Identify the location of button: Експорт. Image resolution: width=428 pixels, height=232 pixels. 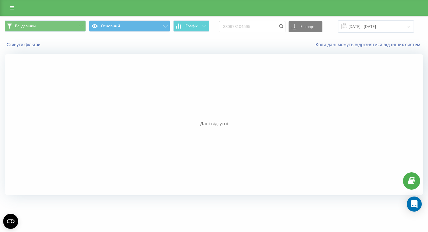
(306, 27).